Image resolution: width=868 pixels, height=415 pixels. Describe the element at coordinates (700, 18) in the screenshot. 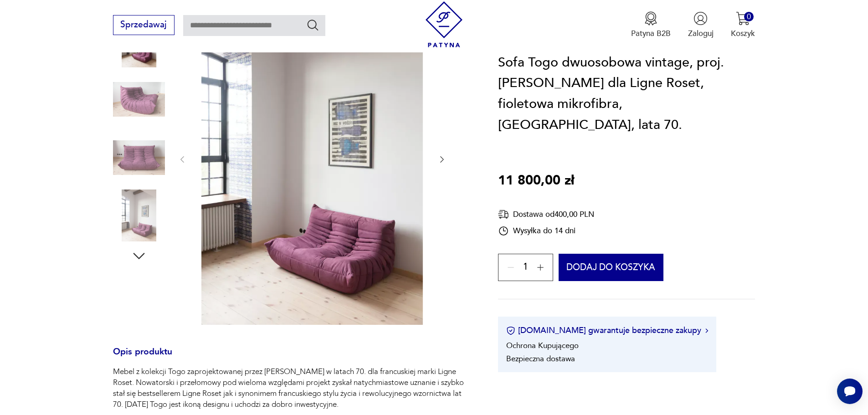

I see `img: Ikonka użytkownika` at that location.